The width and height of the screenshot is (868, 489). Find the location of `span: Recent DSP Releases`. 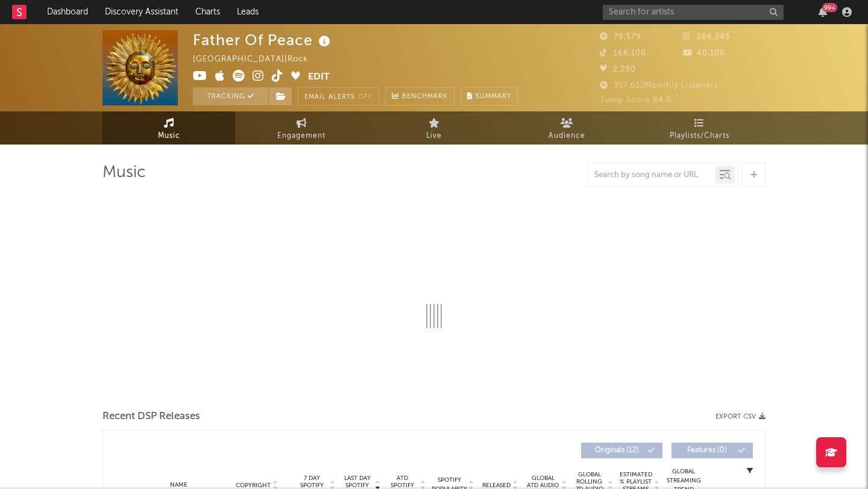

span: Recent DSP Releases is located at coordinates (151, 417).